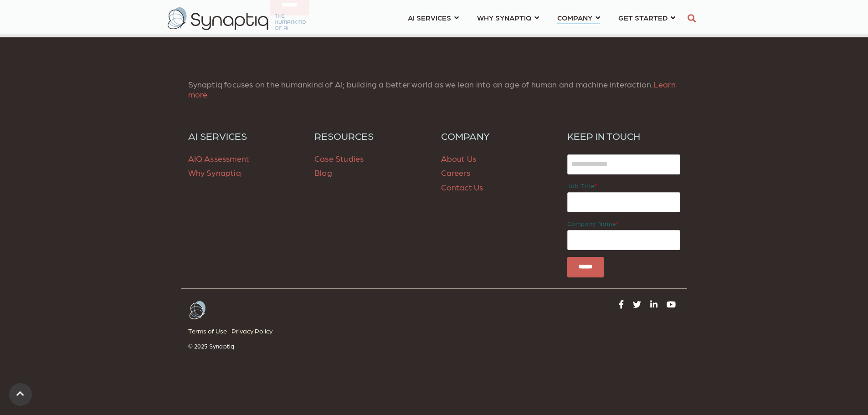  What do you see at coordinates (371, 136) in the screenshot?
I see `a: RESOURCES` at bounding box center [371, 136].